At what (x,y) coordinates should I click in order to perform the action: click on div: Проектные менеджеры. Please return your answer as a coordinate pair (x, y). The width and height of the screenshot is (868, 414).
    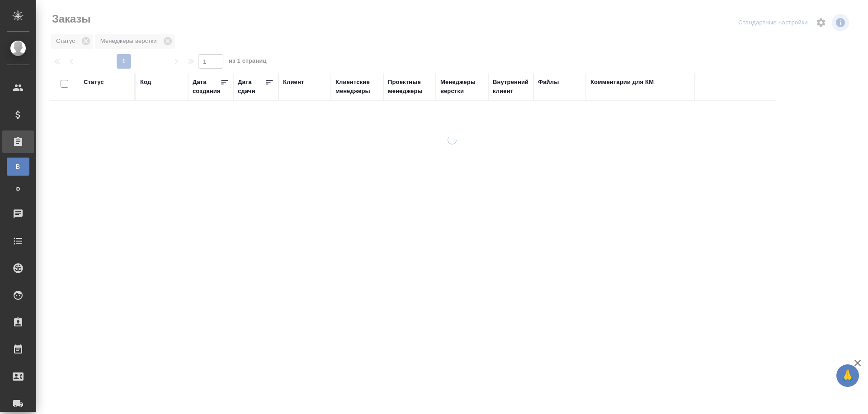
    Looking at the image, I should click on (409, 87).